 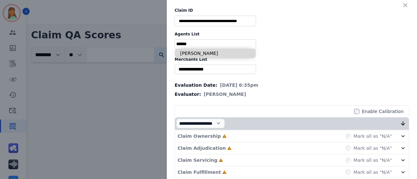 What do you see at coordinates (199, 136) in the screenshot?
I see `p: Claim Ownership` at bounding box center [199, 136].